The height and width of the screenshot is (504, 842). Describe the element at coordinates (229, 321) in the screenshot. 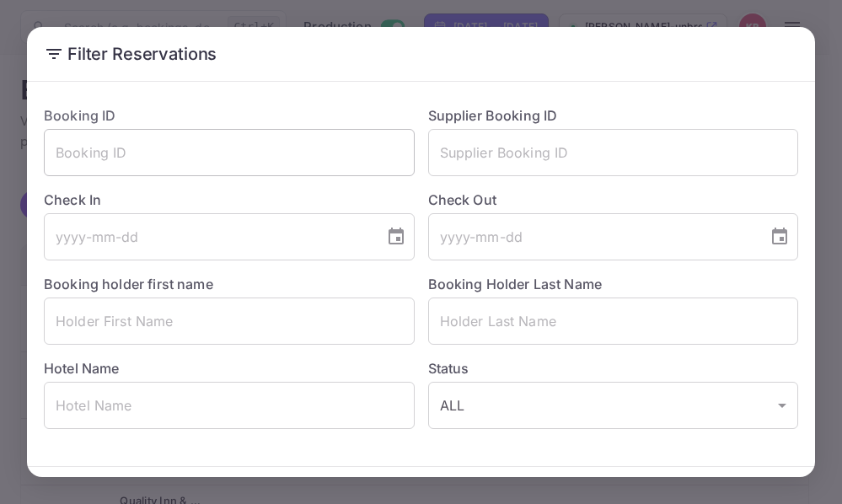

I see `input: Holder First Name` at that location.